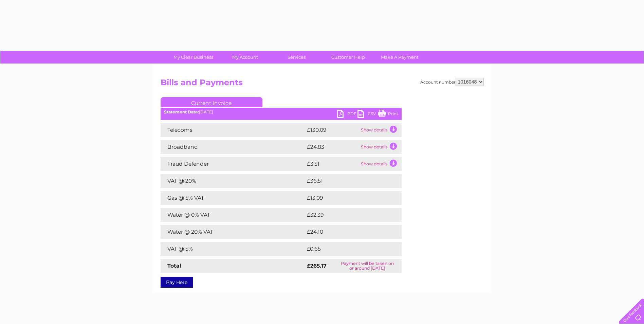  What do you see at coordinates (233, 232) in the screenshot?
I see `td: Water @ 20% VAT` at bounding box center [233, 232].